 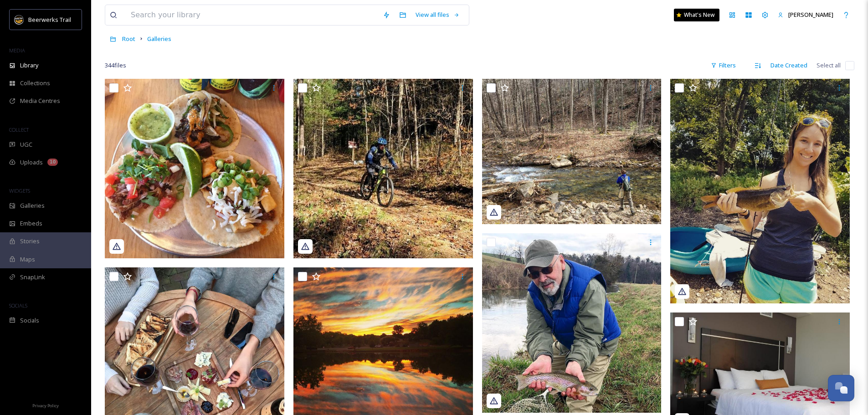 What do you see at coordinates (52, 162) in the screenshot?
I see `div: 10` at bounding box center [52, 162].